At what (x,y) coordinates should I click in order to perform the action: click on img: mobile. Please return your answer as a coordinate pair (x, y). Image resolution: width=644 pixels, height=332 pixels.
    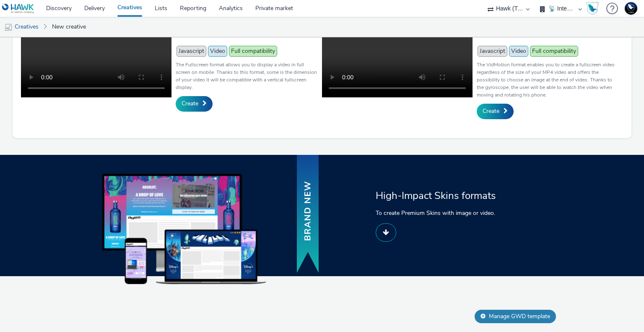
    Looking at the image, I should click on (9, 27).